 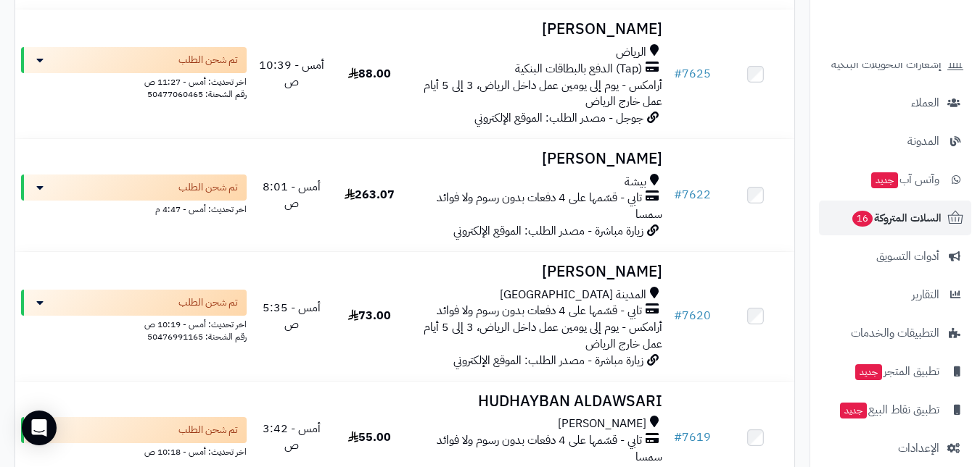 I want to click on span: السلات المتروكة, so click(x=896, y=218).